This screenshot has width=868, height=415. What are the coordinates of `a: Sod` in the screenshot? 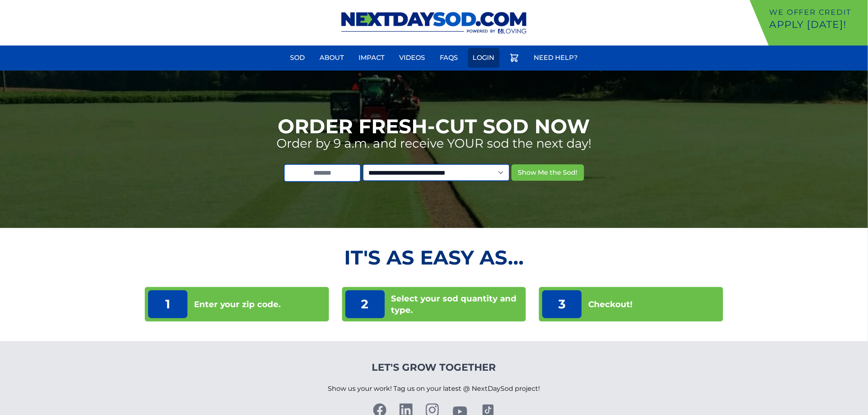 It's located at (298, 58).